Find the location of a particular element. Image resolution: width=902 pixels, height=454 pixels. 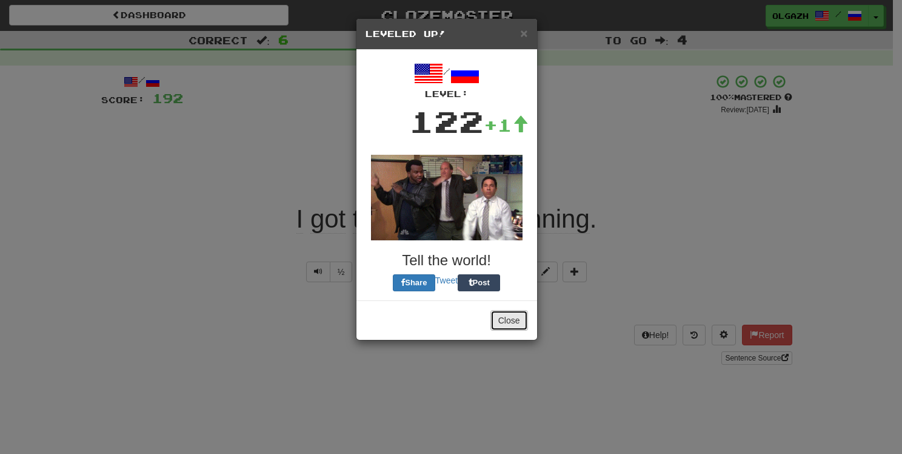

div: +1 is located at coordinates (506, 125).